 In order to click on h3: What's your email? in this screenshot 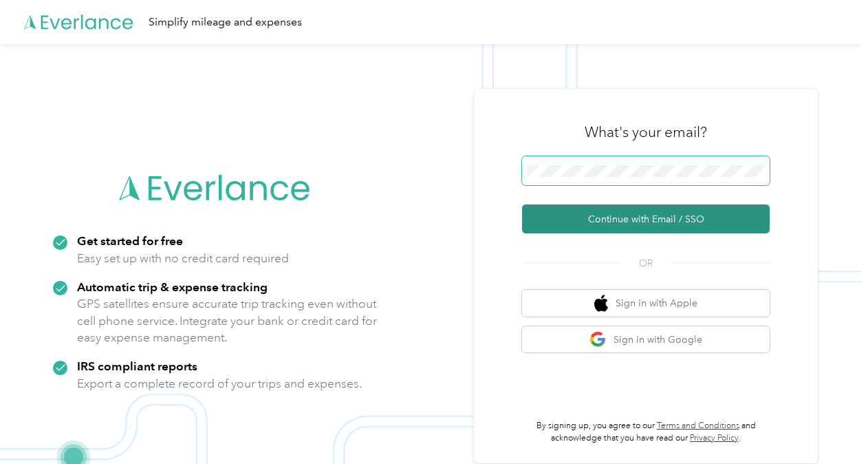, I will do `click(646, 132)`.